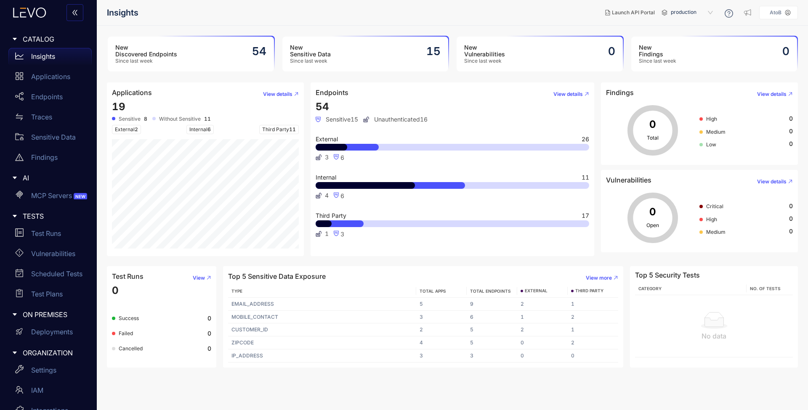 The height and width of the screenshot is (410, 808). I want to click on button: View more, so click(598, 278).